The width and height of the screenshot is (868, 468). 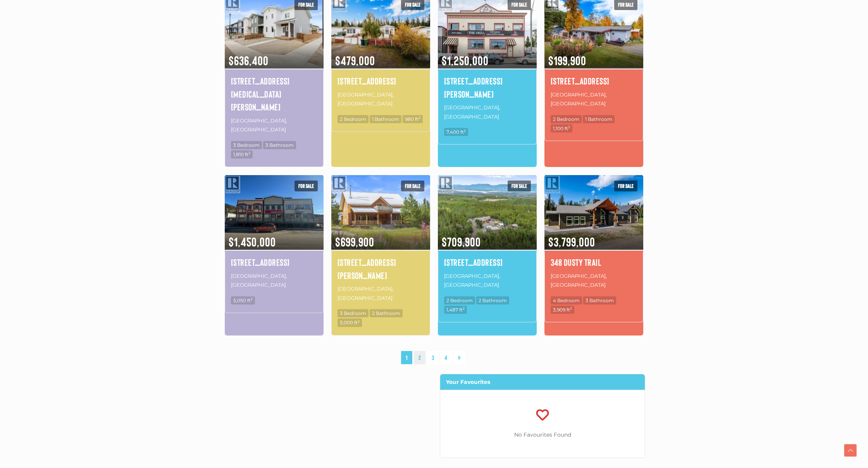 I want to click on strong: Your Favourites, so click(x=468, y=382).